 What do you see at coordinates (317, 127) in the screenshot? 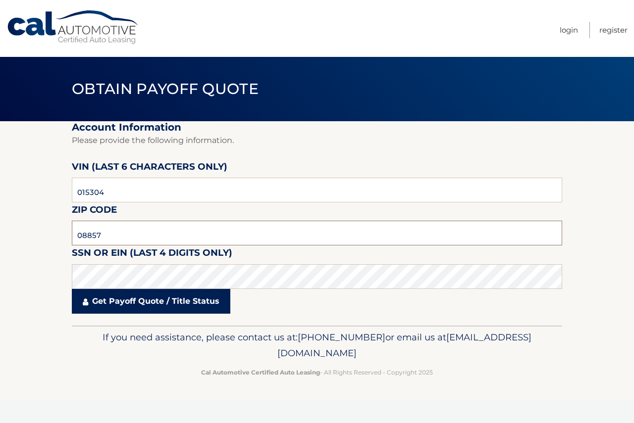
I see `h2: Account Information` at bounding box center [317, 127].